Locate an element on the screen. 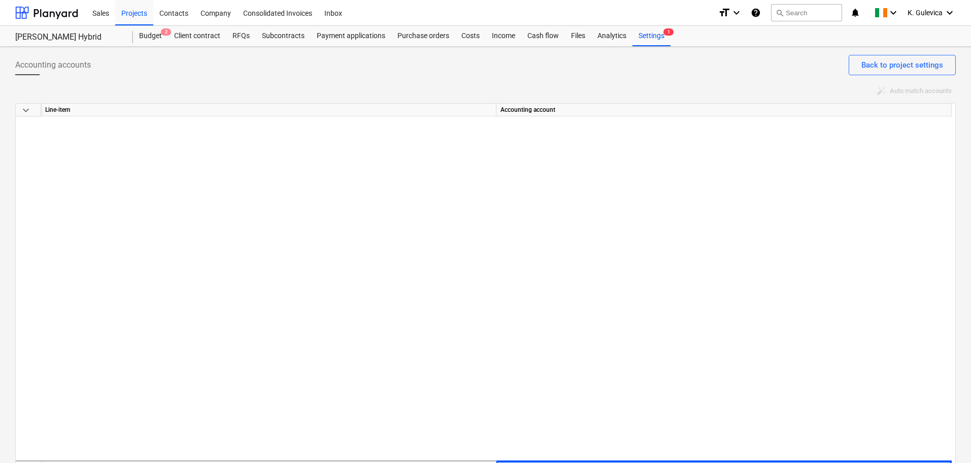 The image size is (971, 463). div: Costs is located at coordinates (471, 36).